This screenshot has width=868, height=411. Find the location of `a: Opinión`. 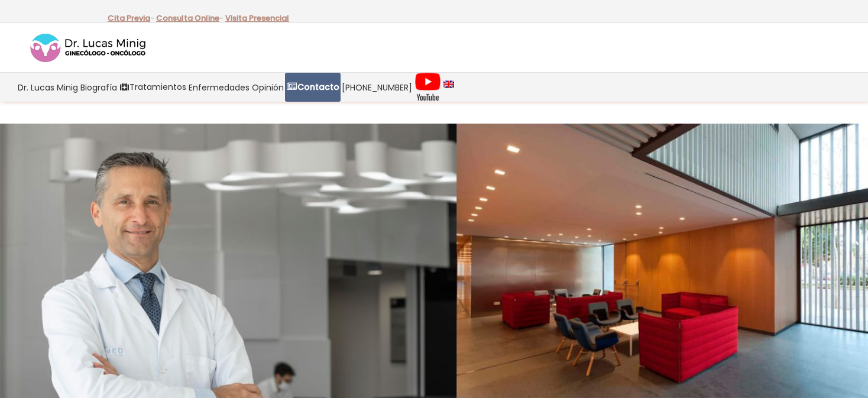

a: Opinión is located at coordinates (268, 87).